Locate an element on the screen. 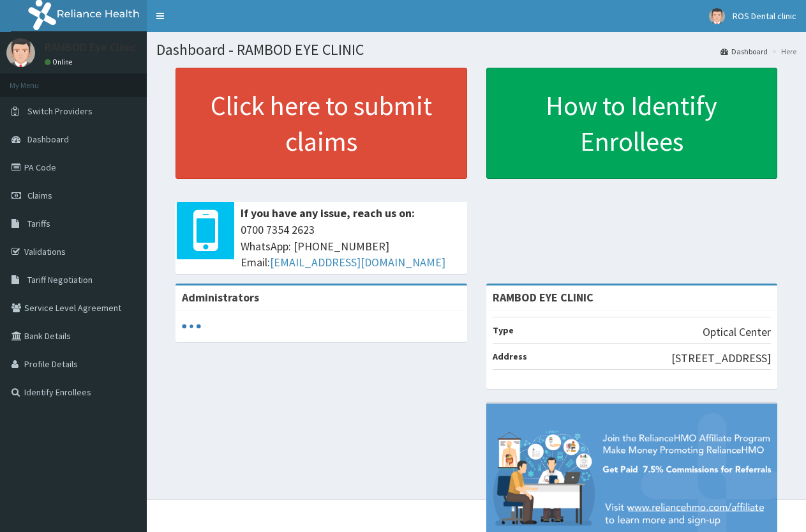  span: Dashboard is located at coordinates (48, 139).